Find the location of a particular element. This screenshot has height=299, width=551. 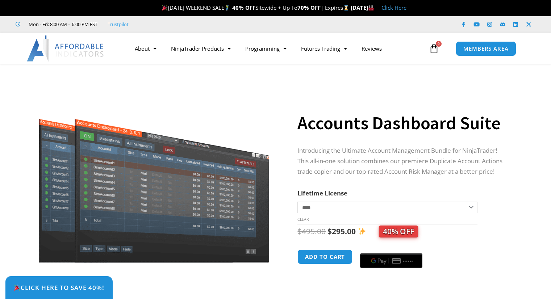

a: Trustpilot is located at coordinates (118, 24).